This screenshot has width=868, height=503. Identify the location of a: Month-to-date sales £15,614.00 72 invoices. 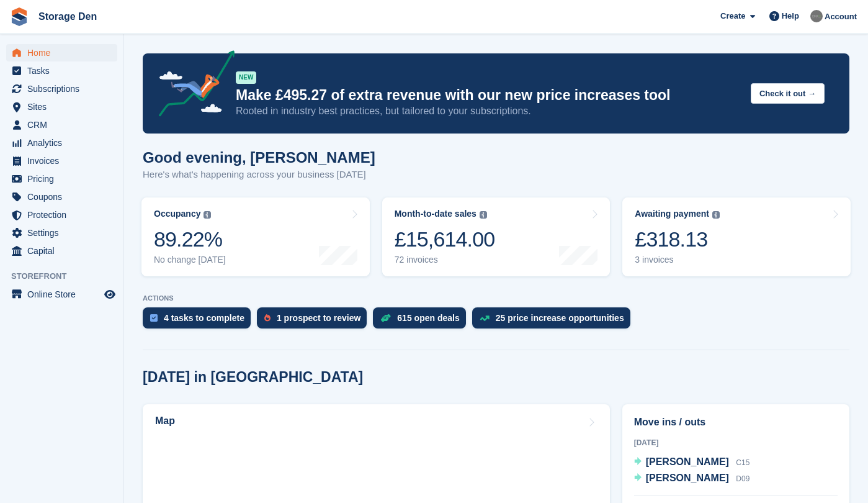
(496, 236).